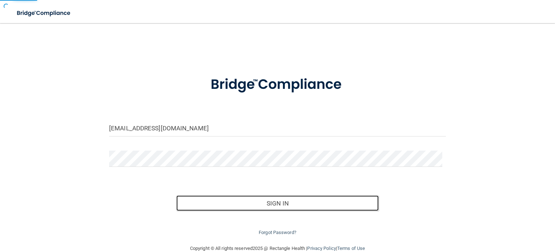  I want to click on a: Privacy Policy, so click(321, 248).